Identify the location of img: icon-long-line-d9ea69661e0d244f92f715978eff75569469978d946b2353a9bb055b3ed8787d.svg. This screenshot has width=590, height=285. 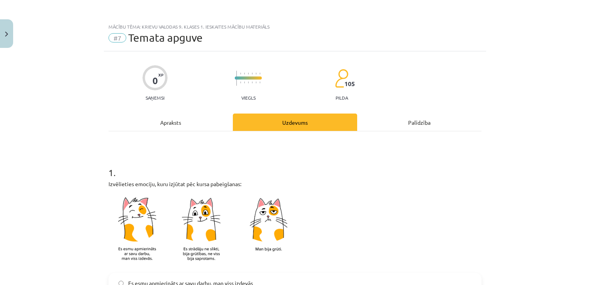
(237, 78).